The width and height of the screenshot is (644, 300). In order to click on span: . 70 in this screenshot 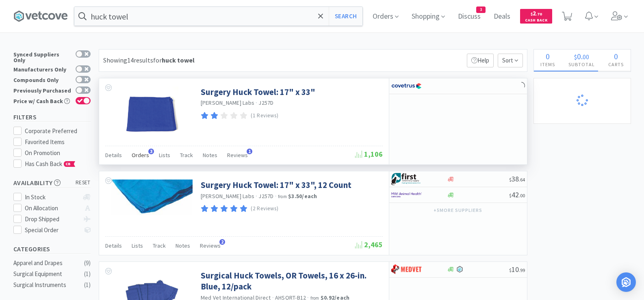, I will do `click(538, 14)`.